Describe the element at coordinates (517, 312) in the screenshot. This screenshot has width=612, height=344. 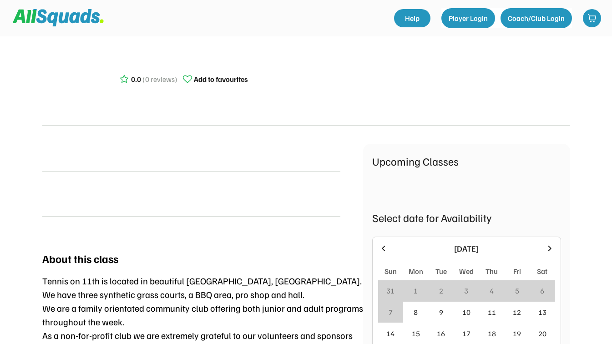
I see `div: 12` at that location.